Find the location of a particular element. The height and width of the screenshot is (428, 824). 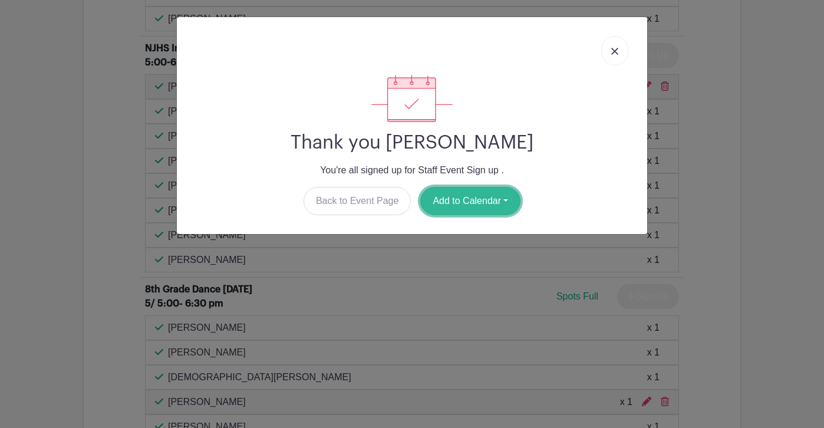

img: close_button-5f87c8562297e5c2d7936805f587ecaba9071eb48480494691a3f1689db116b3.svg is located at coordinates (615, 51).